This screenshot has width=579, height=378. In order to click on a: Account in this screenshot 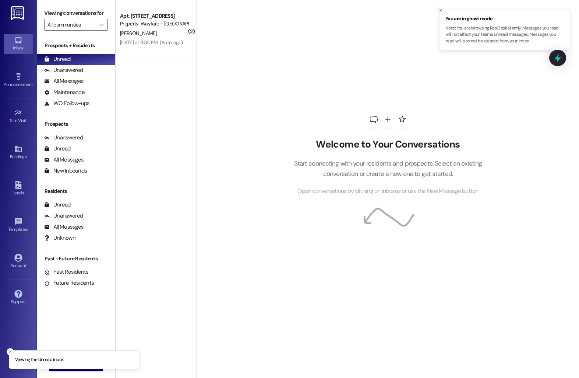, I will do `click(18, 261)`.